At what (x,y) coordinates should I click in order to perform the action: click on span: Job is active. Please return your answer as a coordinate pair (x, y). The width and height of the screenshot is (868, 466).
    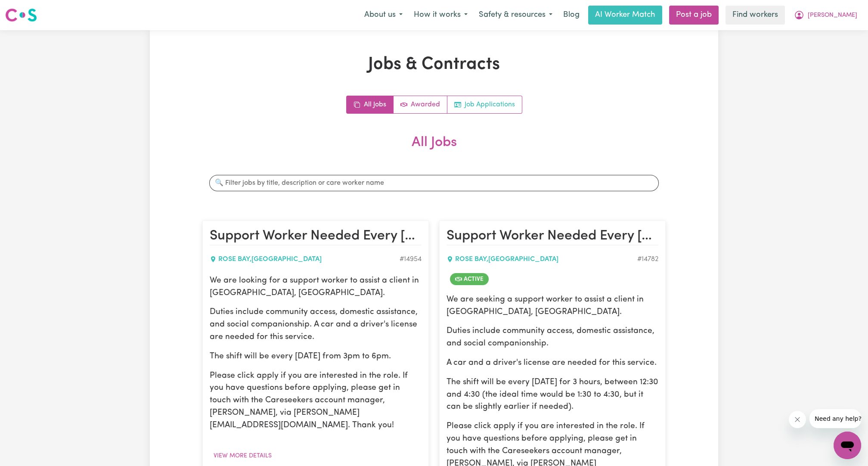
    Looking at the image, I should click on (469, 279).